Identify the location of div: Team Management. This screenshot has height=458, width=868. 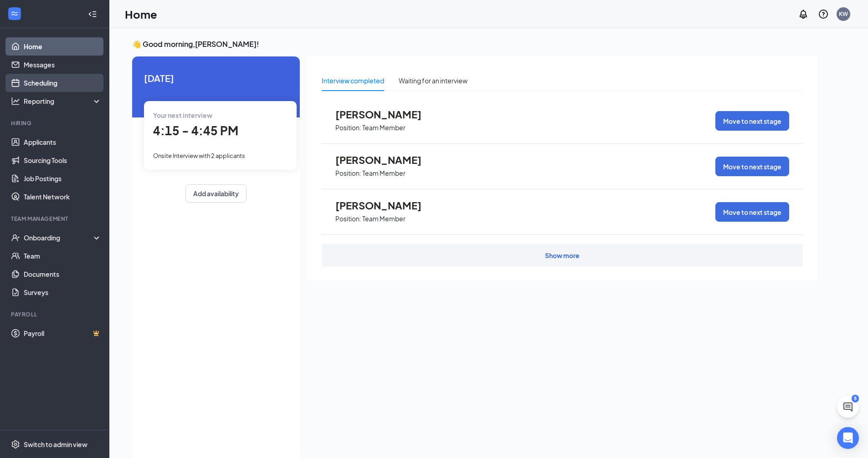
(55, 219).